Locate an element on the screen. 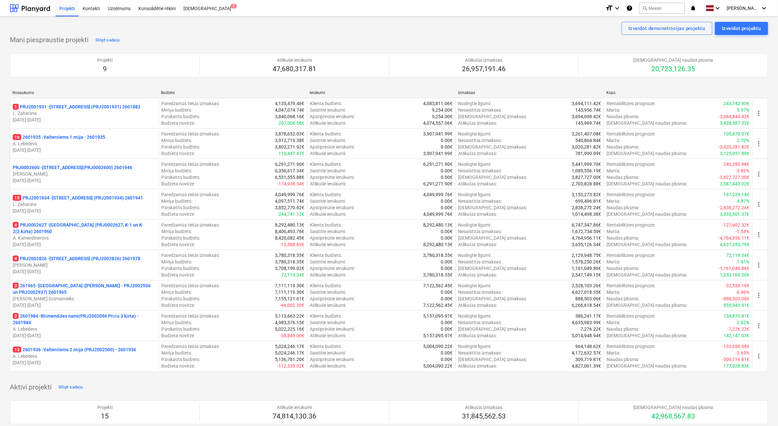  p: 1,578,250.26€ is located at coordinates (586, 262).